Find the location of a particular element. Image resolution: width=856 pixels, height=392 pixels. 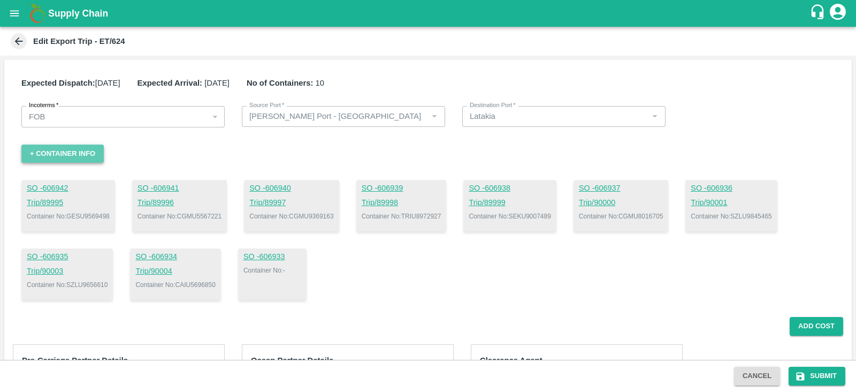

b: No of Containers: is located at coordinates (280, 83).